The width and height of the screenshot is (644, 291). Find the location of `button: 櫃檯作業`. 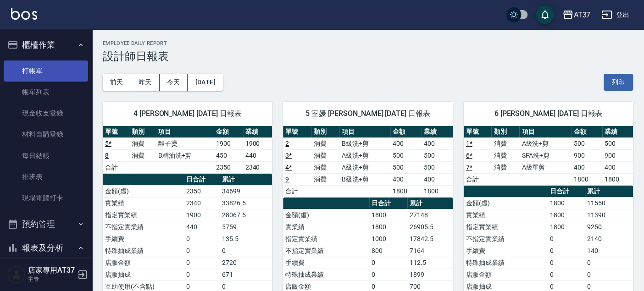

button: 櫃檯作業 is located at coordinates (46, 45).